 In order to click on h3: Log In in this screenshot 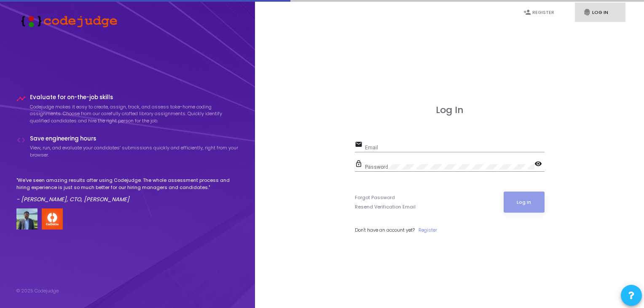, I will do `click(450, 110)`.